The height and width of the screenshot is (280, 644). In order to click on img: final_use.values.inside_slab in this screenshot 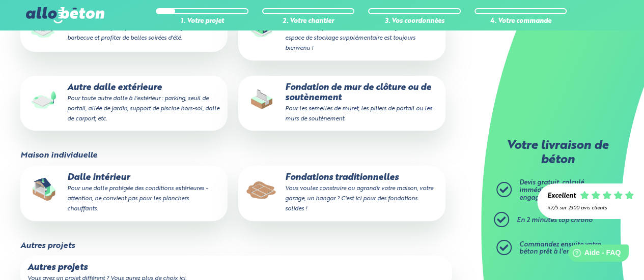, I will do `click(44, 189)`.